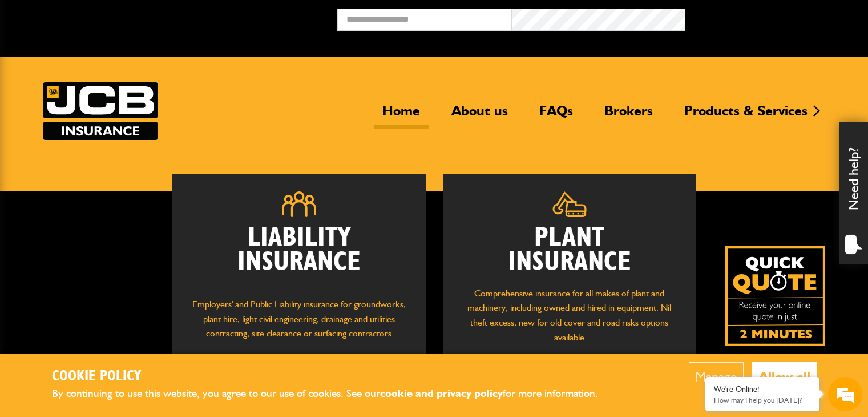 Image resolution: width=868 pixels, height=417 pixels. I want to click on div: We're Online!, so click(762, 389).